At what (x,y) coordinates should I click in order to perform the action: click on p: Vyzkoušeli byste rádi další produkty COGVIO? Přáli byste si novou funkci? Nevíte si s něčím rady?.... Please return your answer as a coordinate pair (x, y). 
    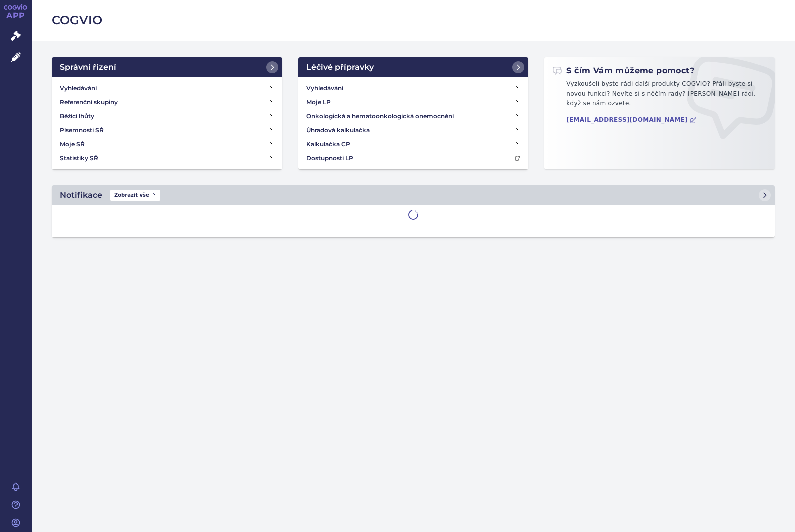
    Looking at the image, I should click on (660, 96).